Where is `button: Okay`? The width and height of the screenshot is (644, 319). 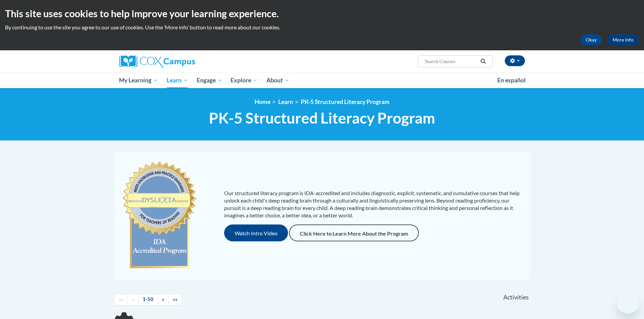
button: Okay is located at coordinates (591, 40).